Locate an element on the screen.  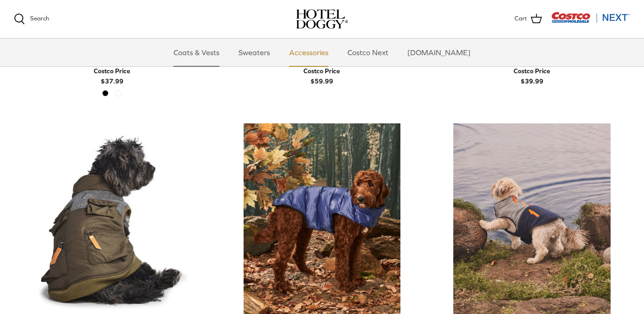
img: hoteldoggycom is located at coordinates (322, 19).